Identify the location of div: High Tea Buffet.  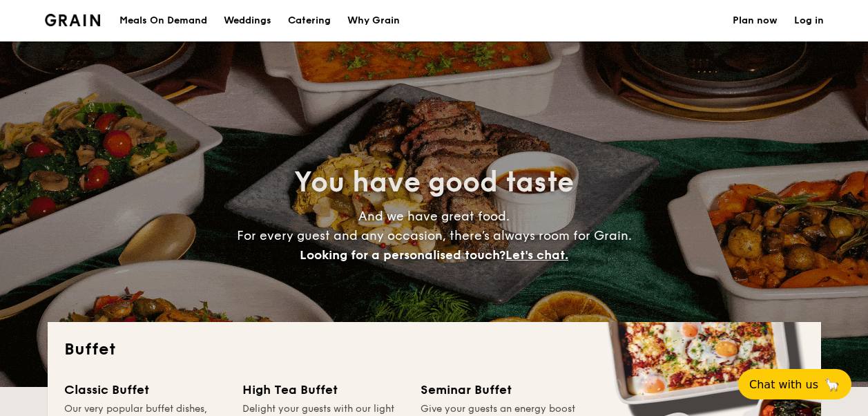
(323, 390).